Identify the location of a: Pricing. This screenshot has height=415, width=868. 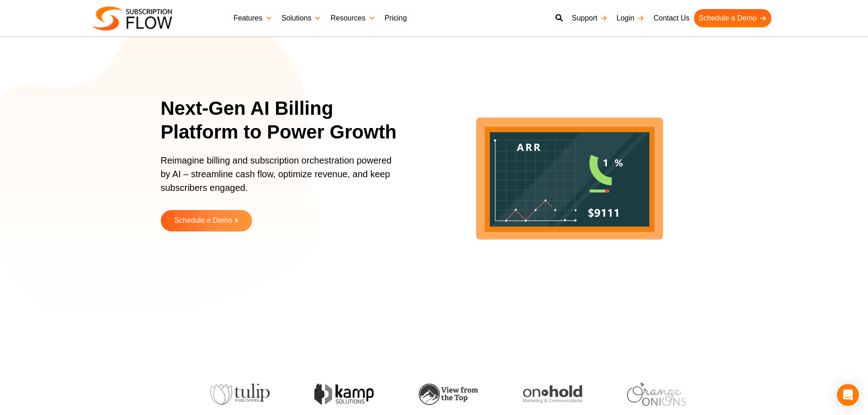
(395, 18).